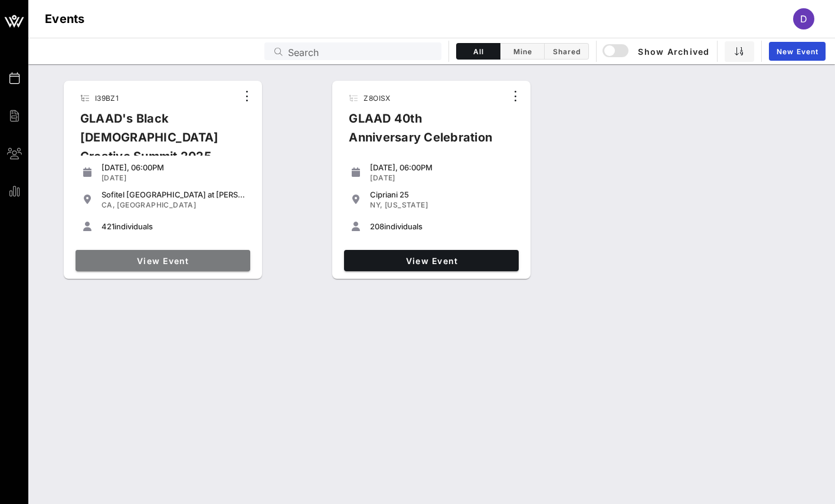 This screenshot has width=835, height=504. What do you see at coordinates (376, 204) in the screenshot?
I see `span: NY,` at bounding box center [376, 204].